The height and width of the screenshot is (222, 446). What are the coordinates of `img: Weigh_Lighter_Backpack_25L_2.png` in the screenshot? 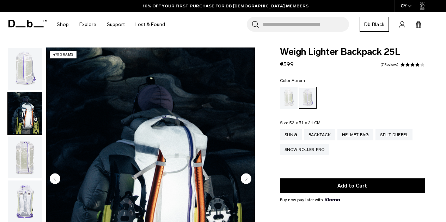 It's located at (25, 158).